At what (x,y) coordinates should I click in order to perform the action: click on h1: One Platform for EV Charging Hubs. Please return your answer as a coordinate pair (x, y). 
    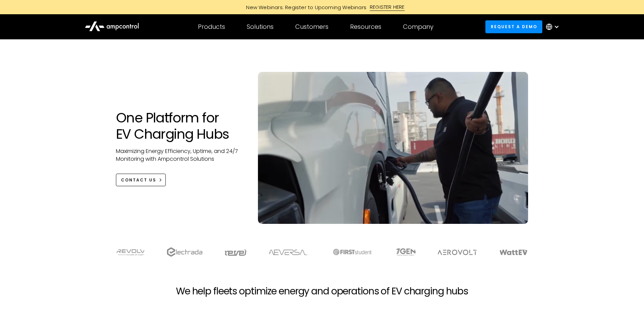
    Looking at the image, I should click on (180, 126).